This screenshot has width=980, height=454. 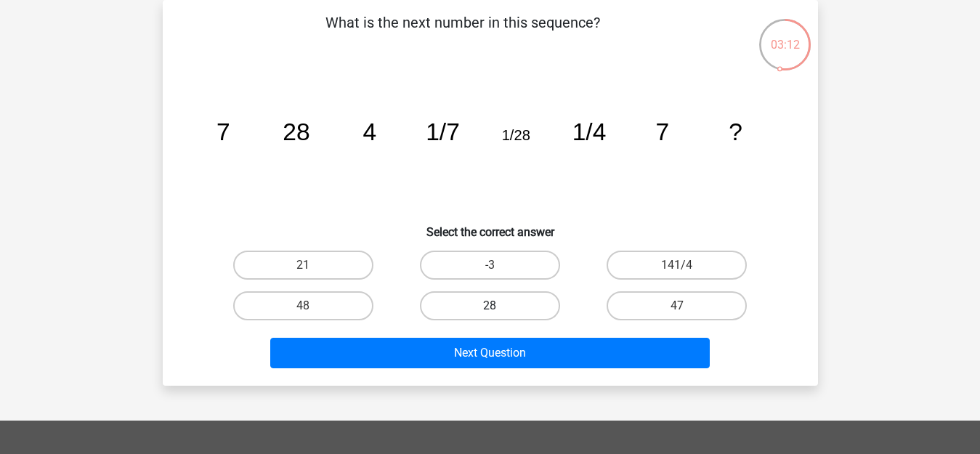 I want to click on div: 03:12, so click(x=784, y=36).